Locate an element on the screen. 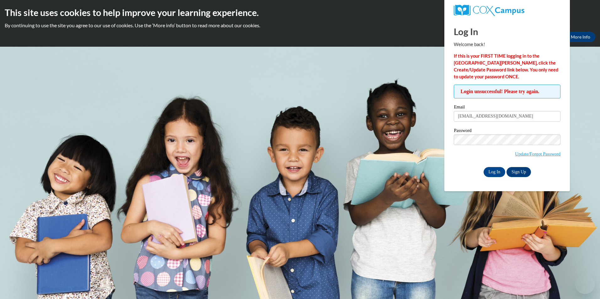 The image size is (600, 299). h1: Log In is located at coordinates (507, 31).